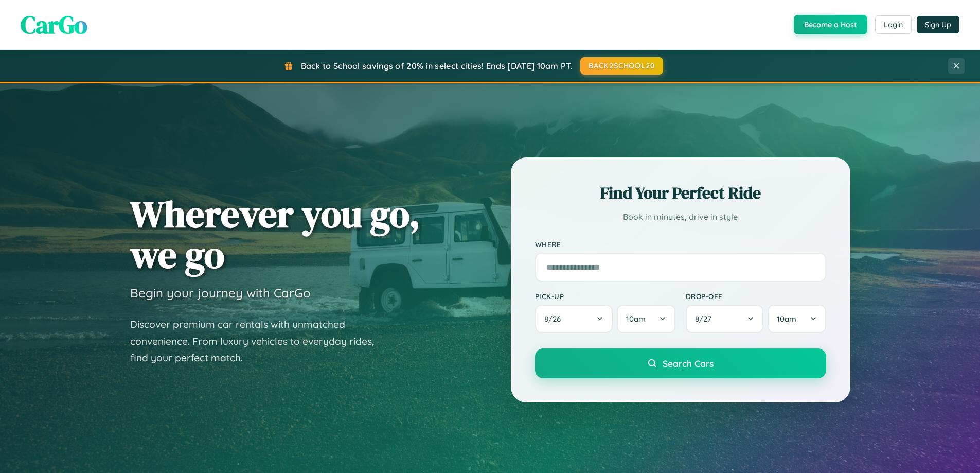 Image resolution: width=980 pixels, height=473 pixels. I want to click on button: 8/27, so click(725, 319).